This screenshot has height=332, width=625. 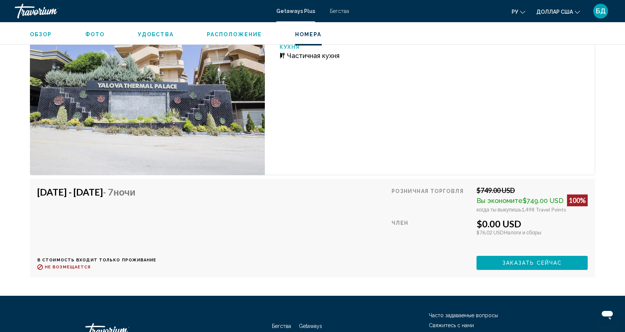 I want to click on span: Заказать сейчас, so click(x=532, y=263).